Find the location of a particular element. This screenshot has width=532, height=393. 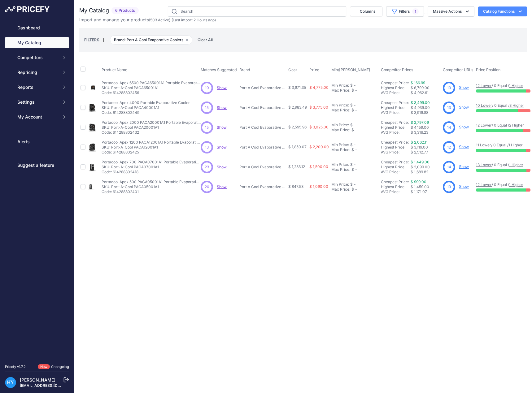

a: My Catalog is located at coordinates (36, 42).